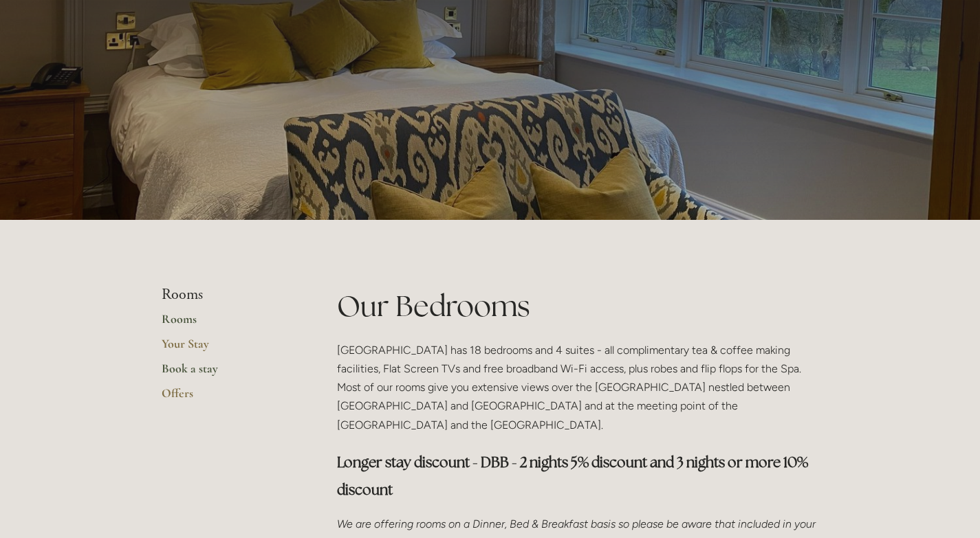  What do you see at coordinates (227, 374) in the screenshot?
I see `a: Book a stay` at bounding box center [227, 374].